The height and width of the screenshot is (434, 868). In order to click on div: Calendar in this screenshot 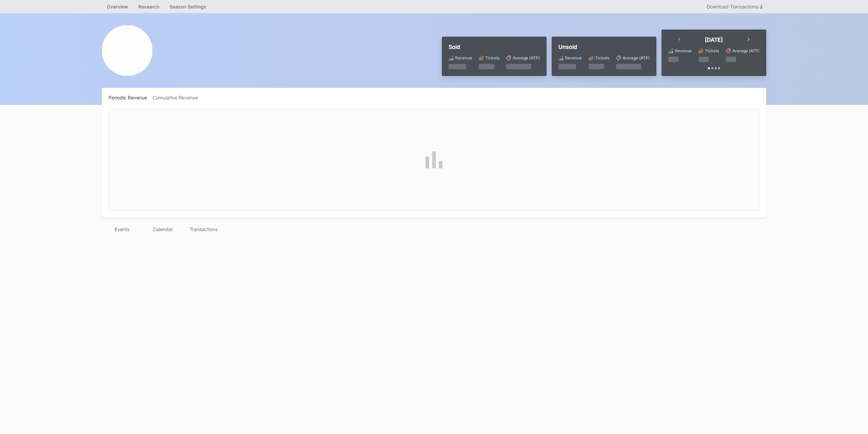, I will do `click(163, 229)`.